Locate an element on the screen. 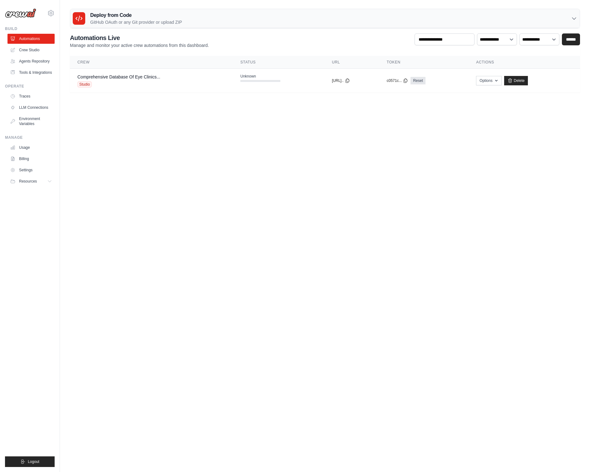  a: Agents Repository is located at coordinates (31, 61).